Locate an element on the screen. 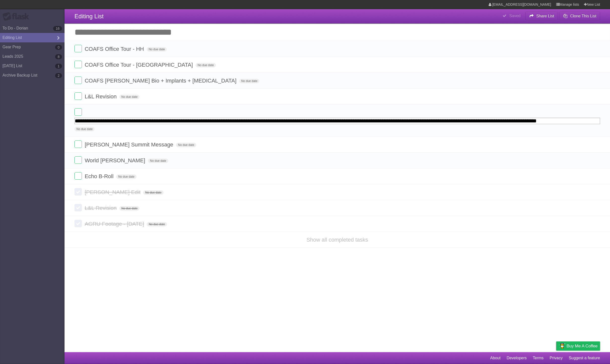 The width and height of the screenshot is (610, 364). a: Show all completed tasks is located at coordinates (337, 240).